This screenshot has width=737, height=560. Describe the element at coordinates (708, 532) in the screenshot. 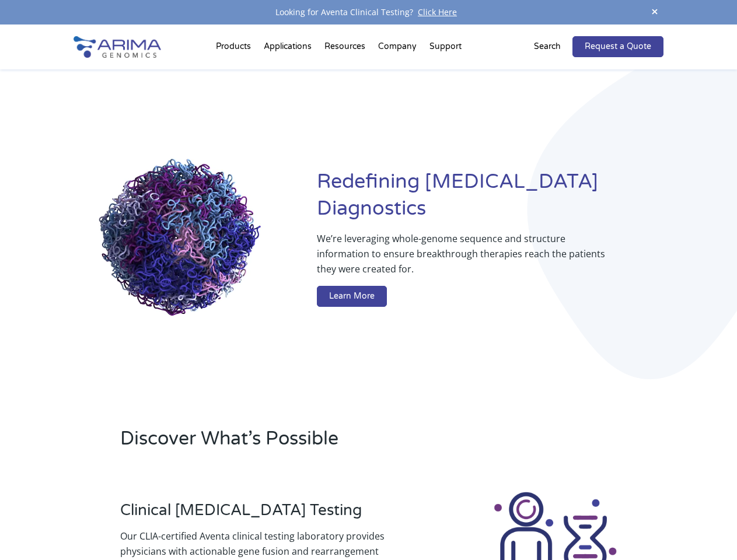

I see `div: Chat Widget` at that location.